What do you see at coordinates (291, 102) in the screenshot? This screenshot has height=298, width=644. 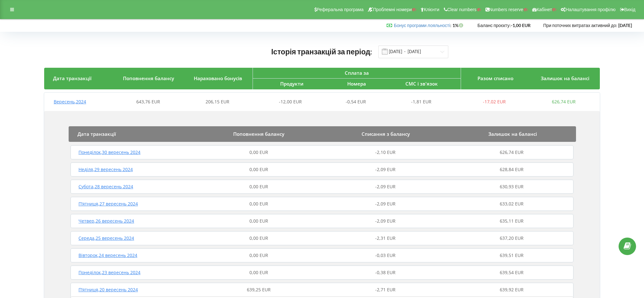 I see `span: -12,00 EUR` at bounding box center [291, 102].